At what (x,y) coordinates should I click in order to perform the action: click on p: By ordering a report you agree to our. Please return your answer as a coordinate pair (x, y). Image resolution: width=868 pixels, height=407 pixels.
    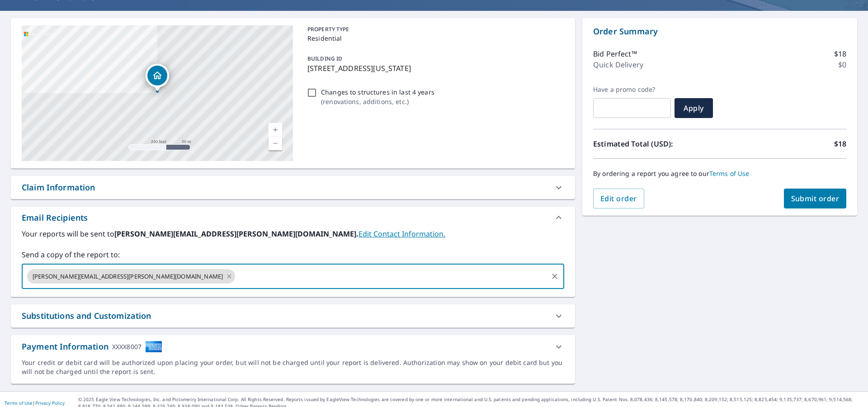
    Looking at the image, I should click on (719, 174).